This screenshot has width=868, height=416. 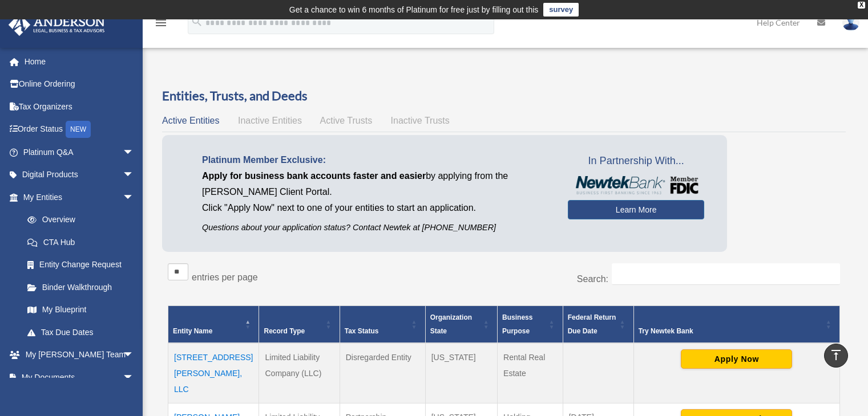 I want to click on a: Learn More, so click(x=635, y=210).